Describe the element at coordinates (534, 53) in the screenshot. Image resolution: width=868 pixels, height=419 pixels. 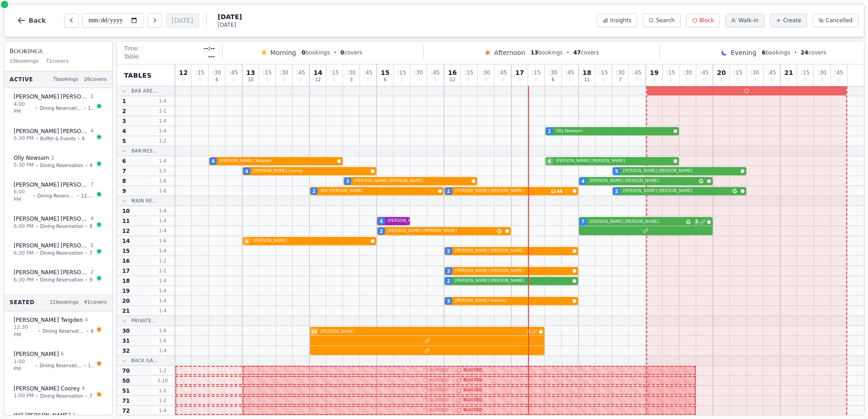
I see `span: 13` at that location.